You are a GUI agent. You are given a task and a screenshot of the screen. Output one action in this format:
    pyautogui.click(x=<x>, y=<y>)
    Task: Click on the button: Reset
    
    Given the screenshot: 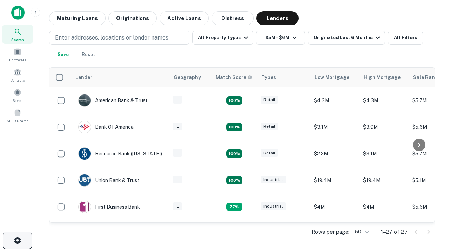 What is the action you would take?
    pyautogui.click(x=88, y=55)
    